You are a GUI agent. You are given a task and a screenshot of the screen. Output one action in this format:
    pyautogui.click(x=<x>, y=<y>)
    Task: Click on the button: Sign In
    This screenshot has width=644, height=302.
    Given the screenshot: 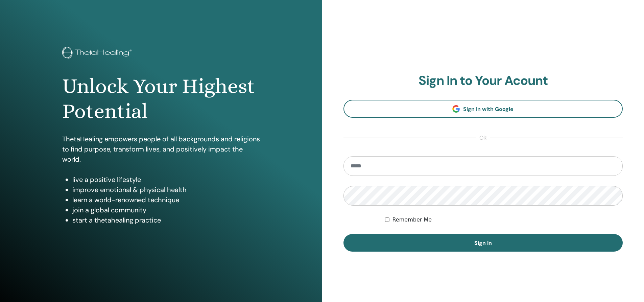 What is the action you would take?
    pyautogui.click(x=483, y=243)
    